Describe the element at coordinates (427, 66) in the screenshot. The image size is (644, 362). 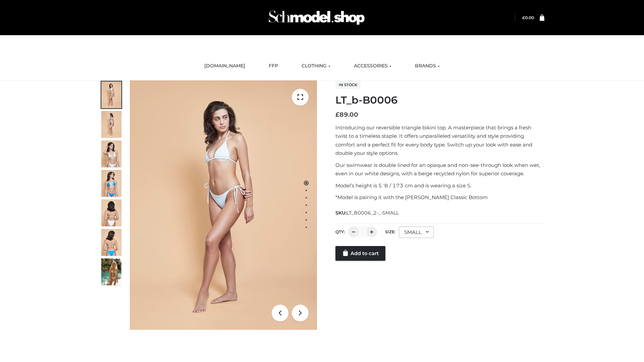
I see `a: BRANDS` at that location.